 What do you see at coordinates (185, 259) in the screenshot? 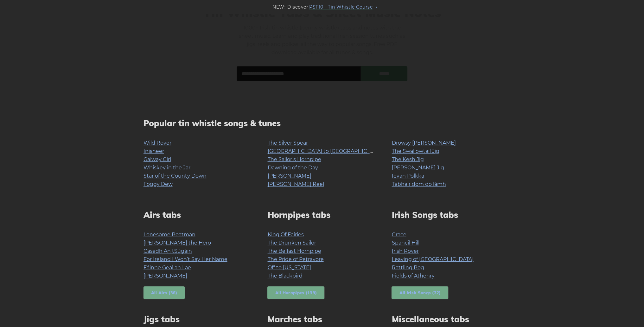
I see `a: For Ireland I Won’t Say Her Name` at bounding box center [185, 259].